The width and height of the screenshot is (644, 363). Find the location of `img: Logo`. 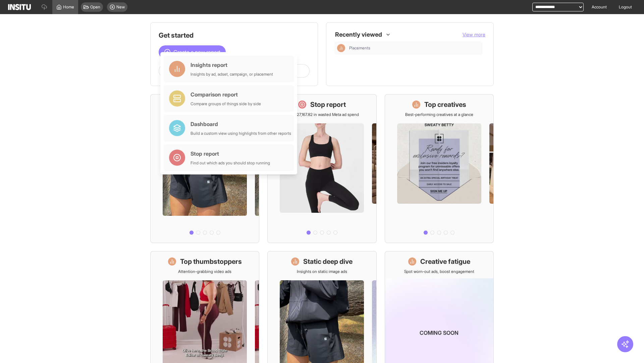

img: Logo is located at coordinates (19, 7).